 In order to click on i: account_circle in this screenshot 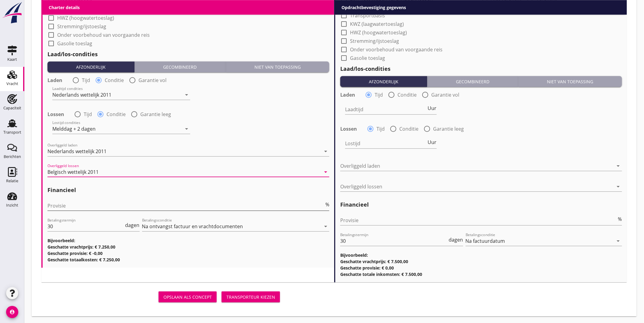, I will do `click(12, 312)`.